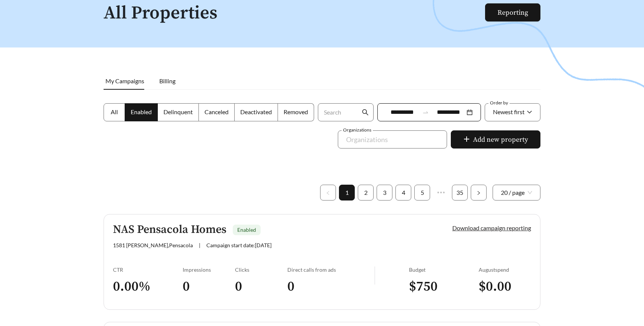 The image size is (644, 326). Describe the element at coordinates (347, 193) in the screenshot. I see `li: 1` at that location.